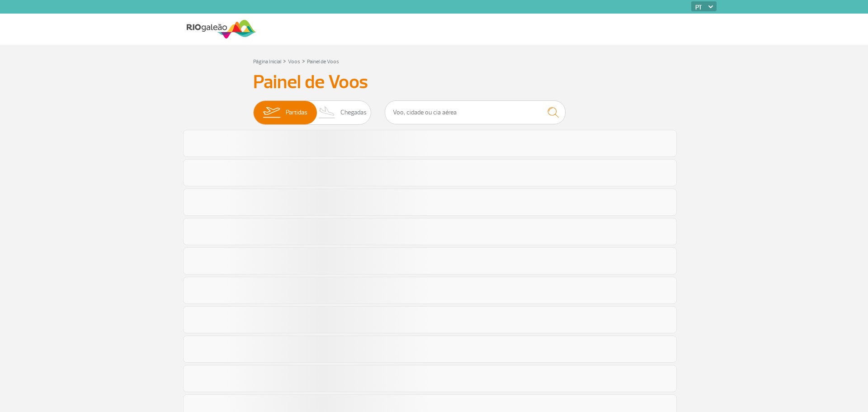 The height and width of the screenshot is (412, 868). What do you see at coordinates (297, 113) in the screenshot?
I see `span: Partidas` at bounding box center [297, 113].